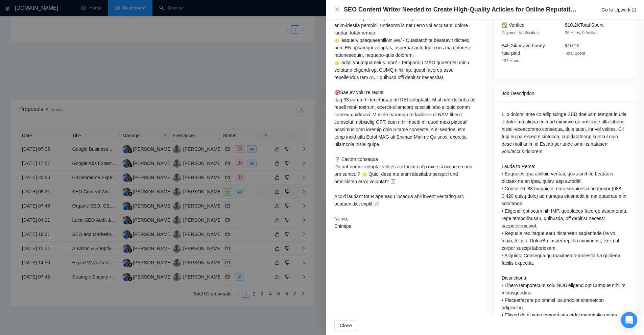 Image resolution: width=644 pixels, height=335 pixels. Describe the element at coordinates (460, 10) in the screenshot. I see `h4: SEO Content Writer Needed to Create High-Quality Articles for Online Reputation Management` at that location.